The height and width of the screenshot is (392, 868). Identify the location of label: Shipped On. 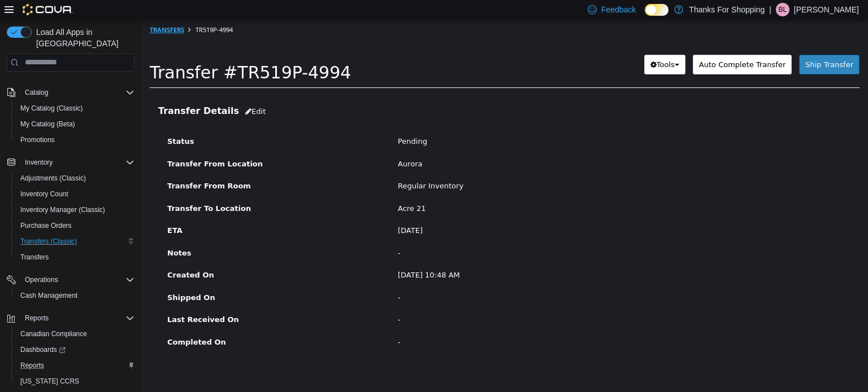
(133, 278).